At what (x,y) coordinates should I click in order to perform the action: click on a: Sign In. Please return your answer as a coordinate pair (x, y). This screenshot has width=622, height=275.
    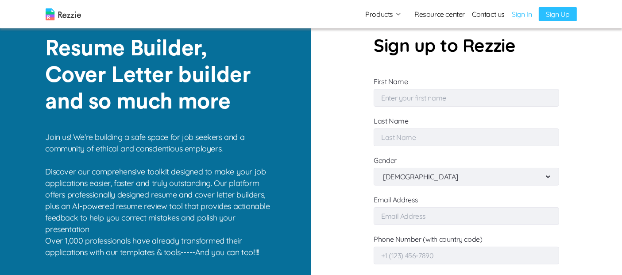
    Looking at the image, I should click on (521, 14).